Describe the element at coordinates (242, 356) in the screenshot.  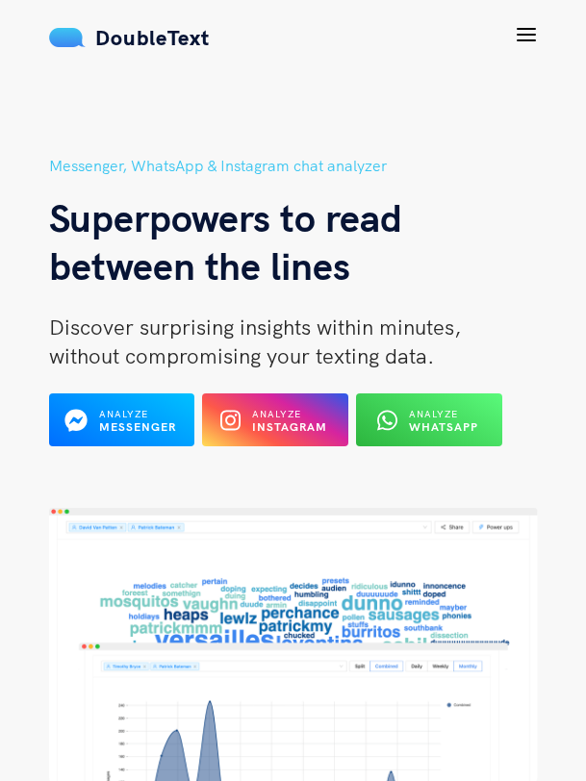
I see `span: without compromising your texting data.` at that location.